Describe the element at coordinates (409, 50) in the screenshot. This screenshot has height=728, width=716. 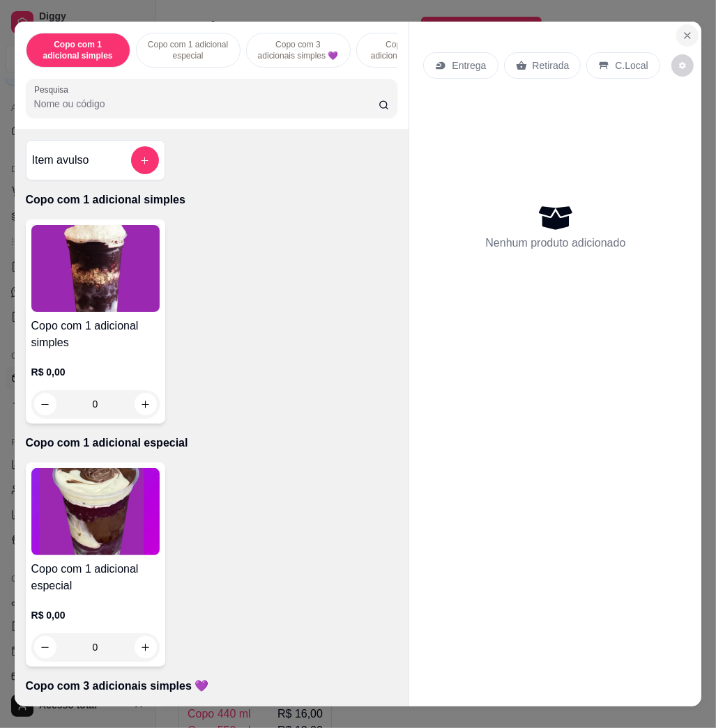
I see `p: Copo com 2 adicionais simples e 1 especial💜` at that location.